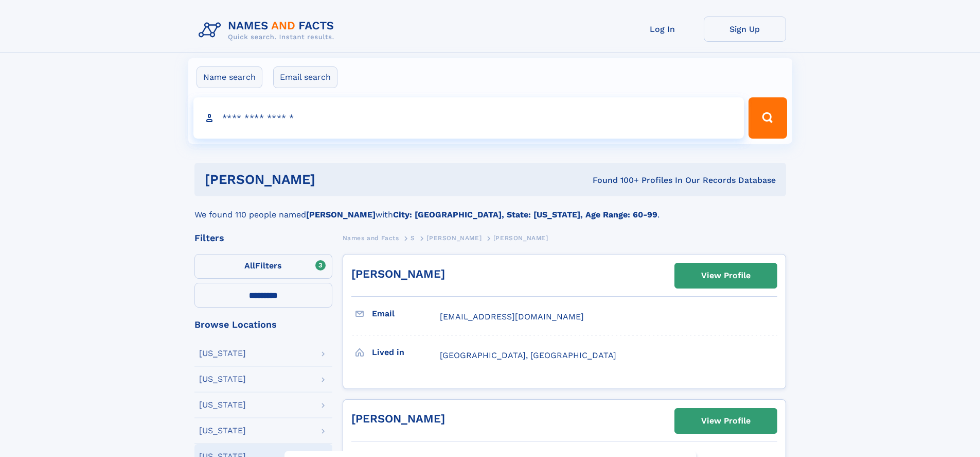 The height and width of the screenshot is (457, 980). What do you see at coordinates (268, 31) in the screenshot?
I see `img: Logo Names and Facts` at bounding box center [268, 31].